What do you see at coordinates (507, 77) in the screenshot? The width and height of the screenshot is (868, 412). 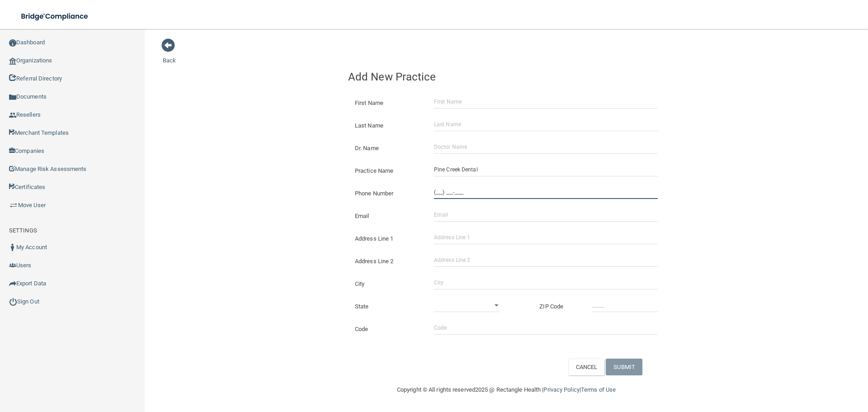 I see `h4: Add New Practice` at bounding box center [507, 77].